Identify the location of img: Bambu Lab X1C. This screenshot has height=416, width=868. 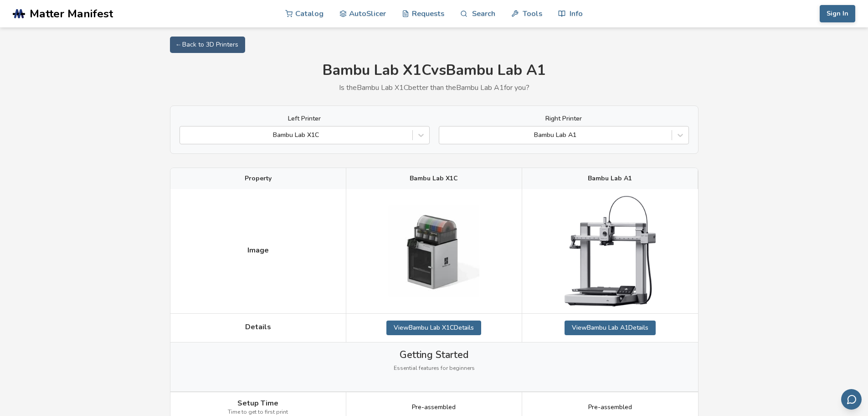
(434, 251).